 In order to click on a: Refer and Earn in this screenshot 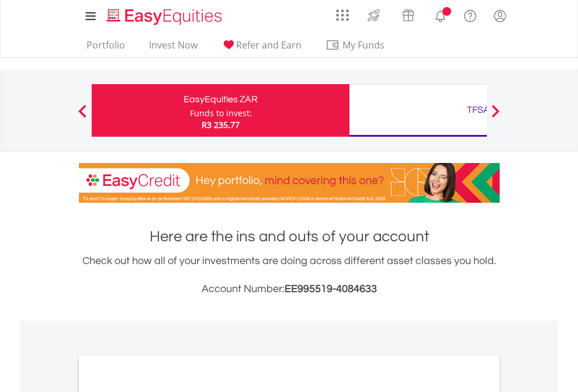, I will do `click(261, 48)`.